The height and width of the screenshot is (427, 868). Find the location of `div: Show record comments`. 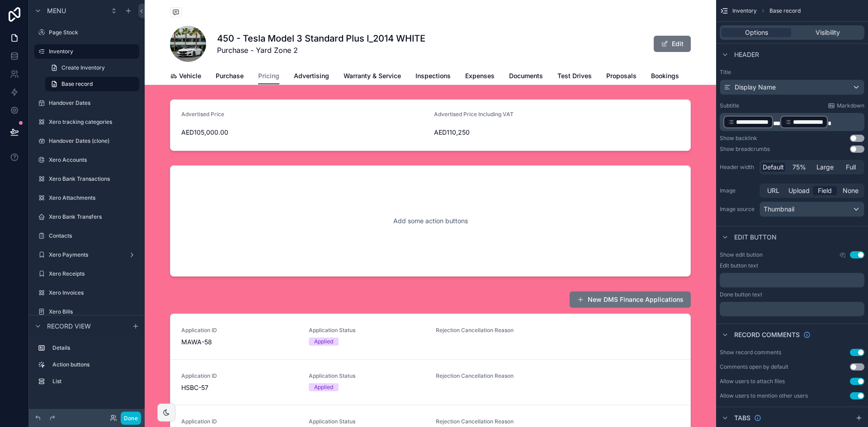

div: Show record comments is located at coordinates (751, 353).